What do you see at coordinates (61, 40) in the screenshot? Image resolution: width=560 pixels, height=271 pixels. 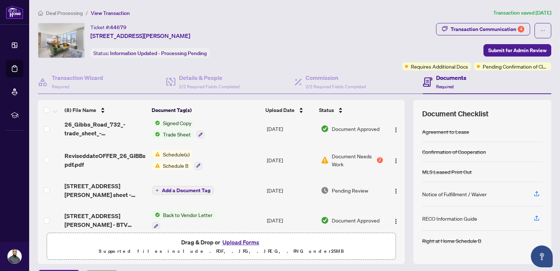 I see `img: IMG-W12172741_1.jpg` at bounding box center [61, 40].